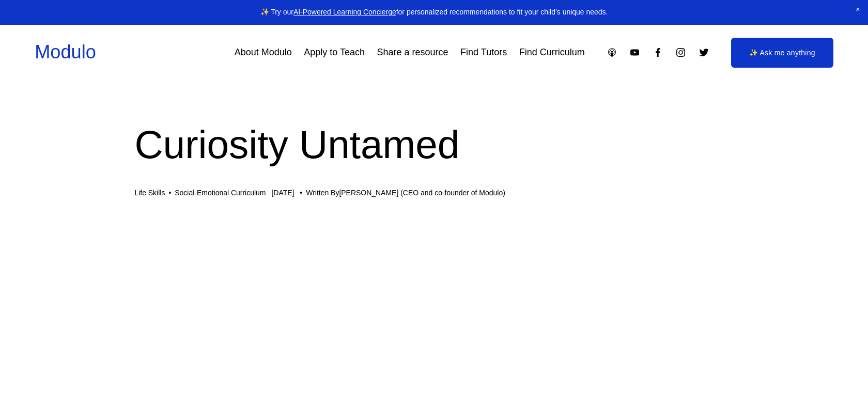 This screenshot has height=419, width=868. What do you see at coordinates (433, 144) in the screenshot?
I see `h1: Curiosity Untamed` at bounding box center [433, 144].